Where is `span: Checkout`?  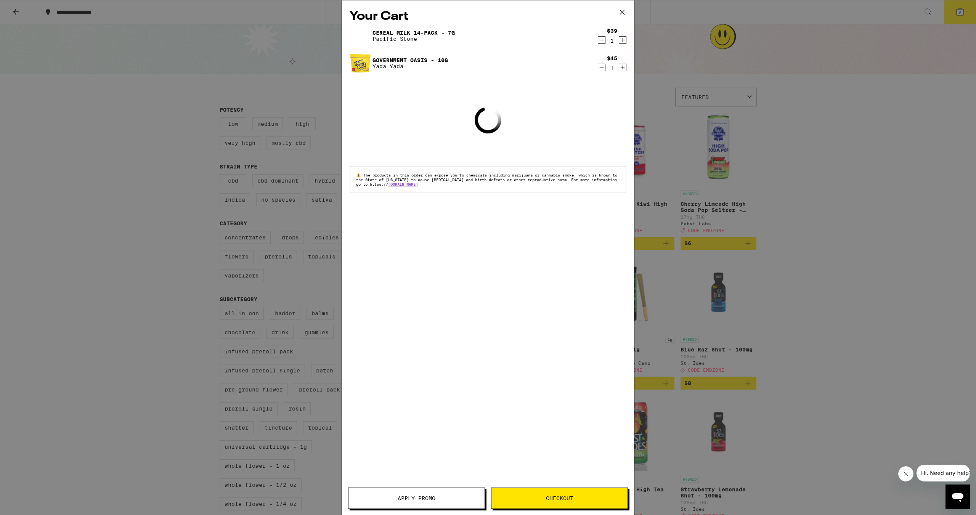
span: Checkout is located at coordinates (560, 498).